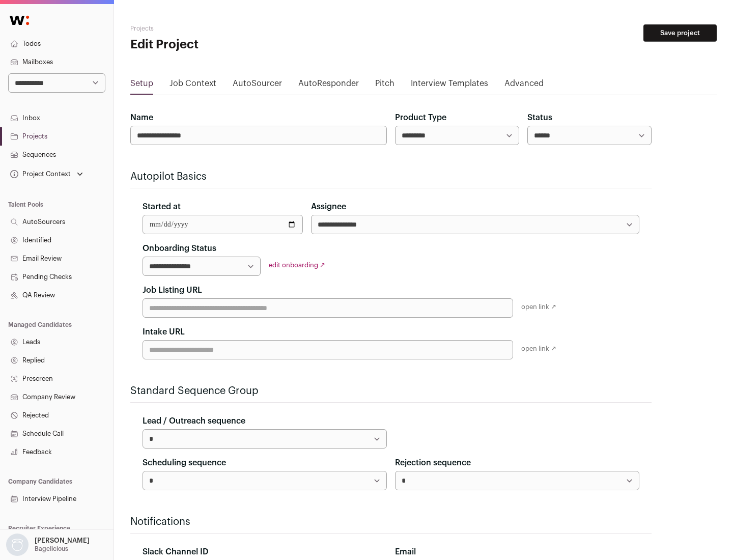  I want to click on label: Product Type, so click(421, 118).